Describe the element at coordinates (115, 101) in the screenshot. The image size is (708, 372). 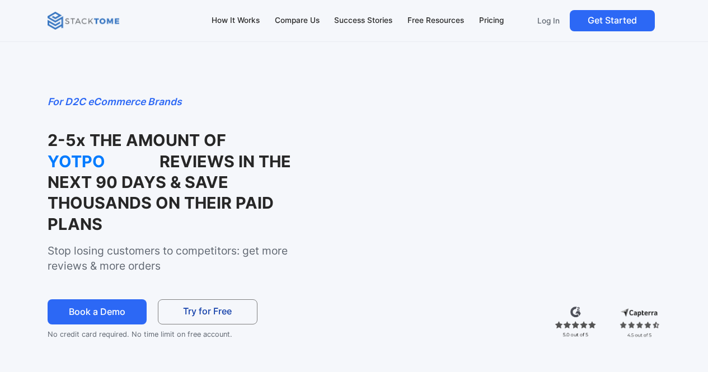
I see `em: For D2C eCommerce Brands` at that location.